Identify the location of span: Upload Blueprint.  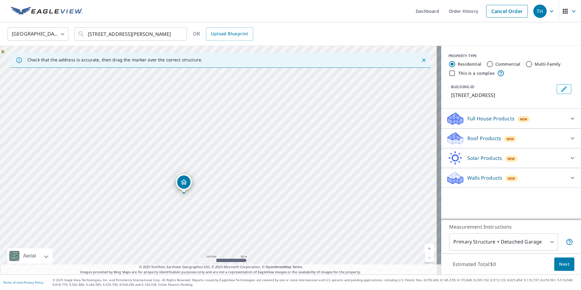
(230, 34).